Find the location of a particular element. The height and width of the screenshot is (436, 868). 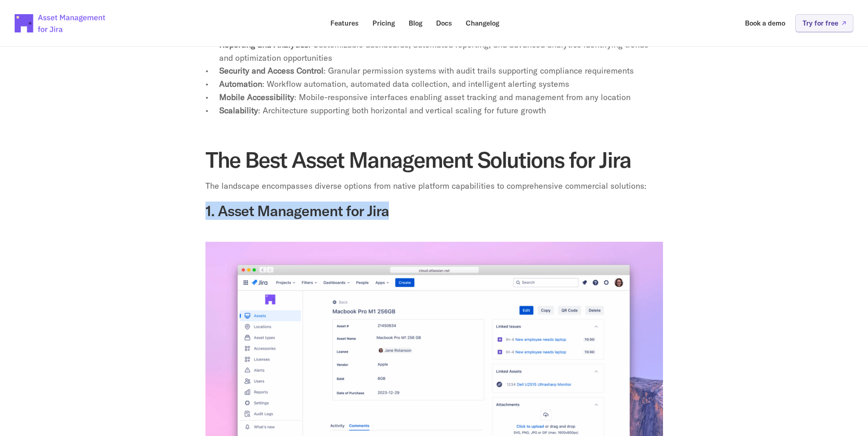

a: Changelog is located at coordinates (482, 23).